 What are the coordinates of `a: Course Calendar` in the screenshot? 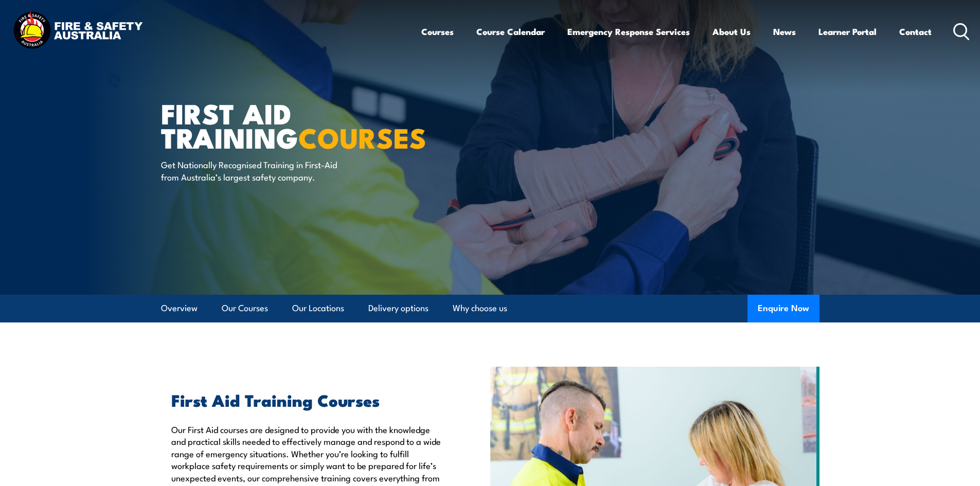 It's located at (511, 32).